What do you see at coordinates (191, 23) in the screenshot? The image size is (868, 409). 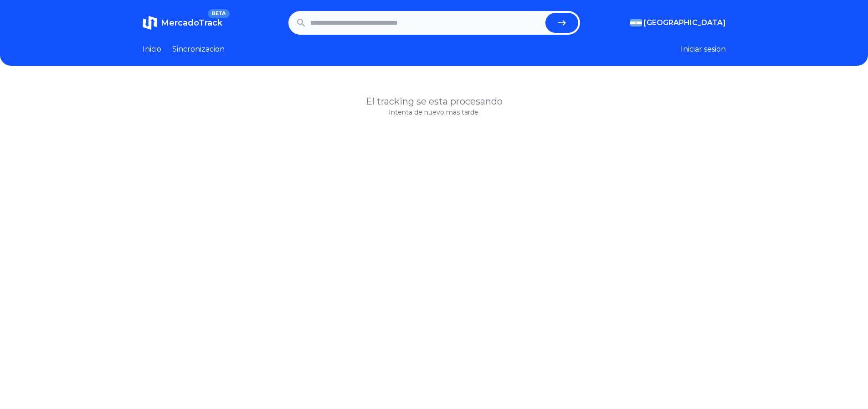 I see `span: MercadoTrack` at bounding box center [191, 23].